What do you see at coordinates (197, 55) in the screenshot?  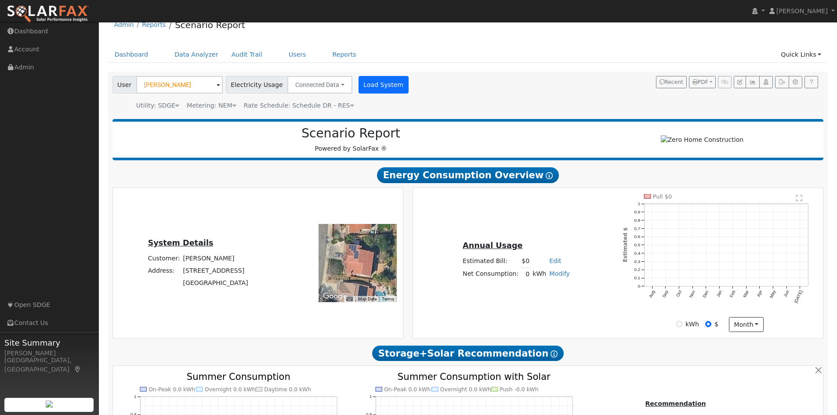 I see `a: Data Analyzer` at bounding box center [197, 55].